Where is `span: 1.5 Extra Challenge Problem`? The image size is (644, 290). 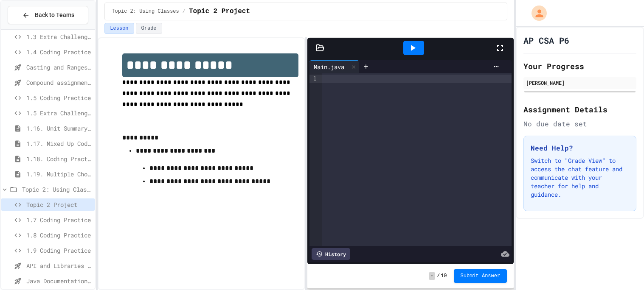 span: 1.5 Extra Challenge Problem is located at coordinates (59, 113).